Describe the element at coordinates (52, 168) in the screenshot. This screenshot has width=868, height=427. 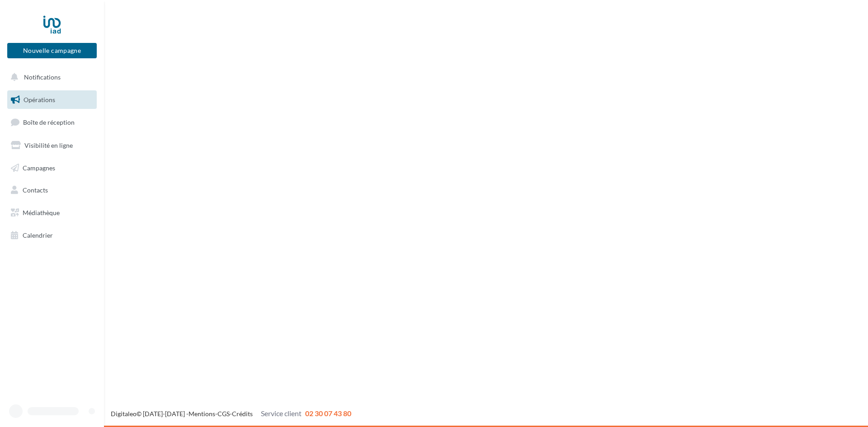
I see `a: Campagnes` at that location.